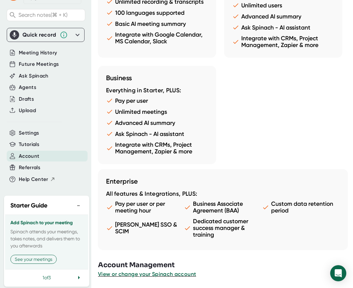  Describe the element at coordinates (27, 110) in the screenshot. I see `button: Upload` at that location.